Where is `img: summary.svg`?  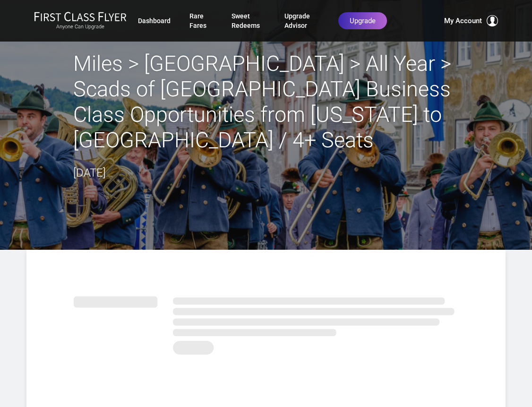 img: summary.svg is located at coordinates (265, 323).